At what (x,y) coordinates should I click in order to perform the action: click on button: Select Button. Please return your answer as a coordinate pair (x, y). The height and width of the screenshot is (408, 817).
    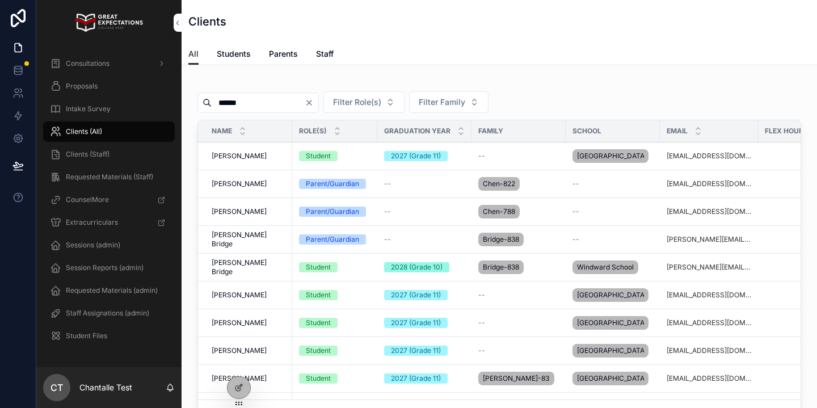
    Looking at the image, I should click on (364, 102).